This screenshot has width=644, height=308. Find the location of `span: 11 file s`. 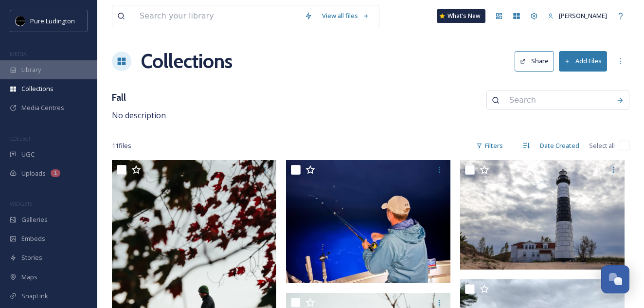

span: 11 file s is located at coordinates (122, 146).